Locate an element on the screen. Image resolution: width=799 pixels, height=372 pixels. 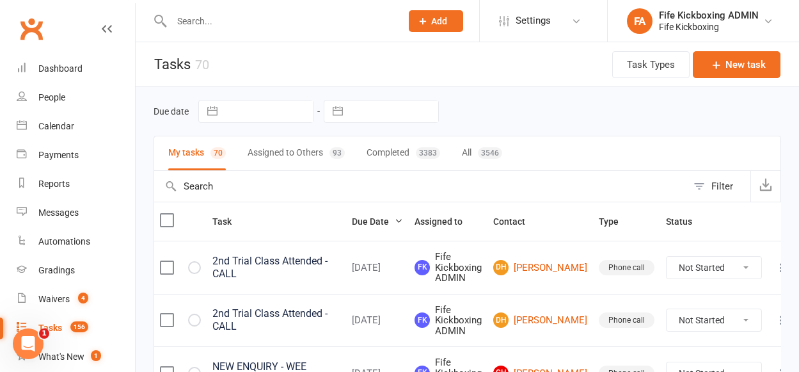
div: Reports is located at coordinates (54, 184).